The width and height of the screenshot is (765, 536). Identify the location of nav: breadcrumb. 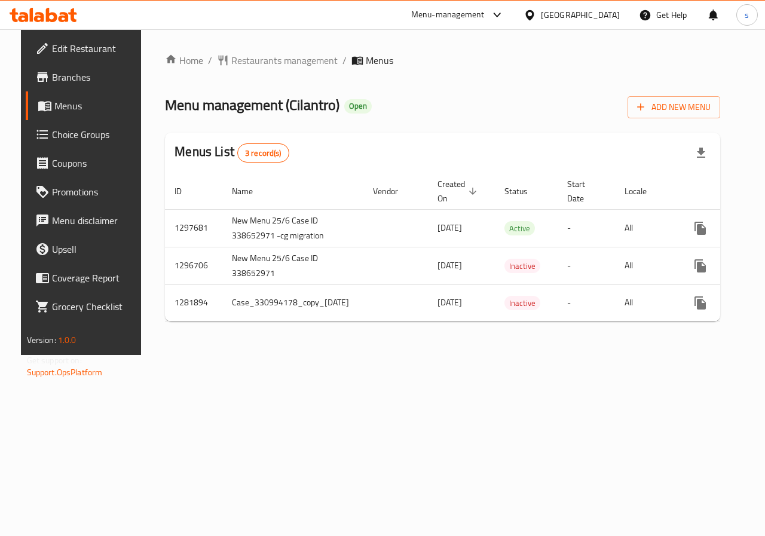
(442, 60).